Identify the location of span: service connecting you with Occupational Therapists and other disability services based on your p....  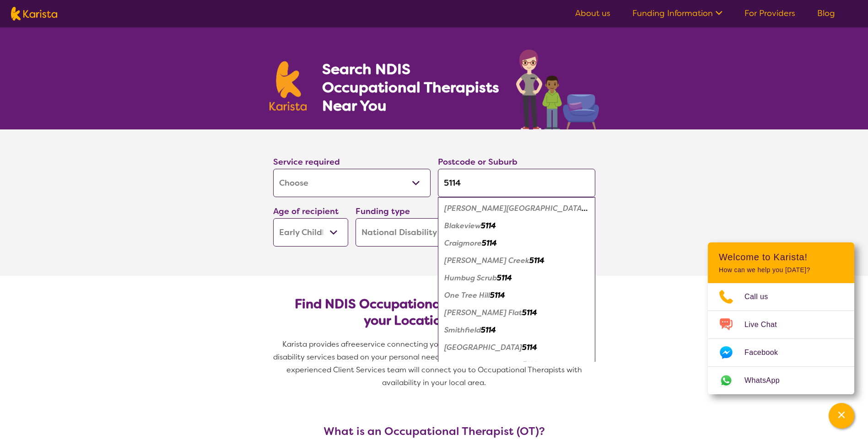
(435, 363).